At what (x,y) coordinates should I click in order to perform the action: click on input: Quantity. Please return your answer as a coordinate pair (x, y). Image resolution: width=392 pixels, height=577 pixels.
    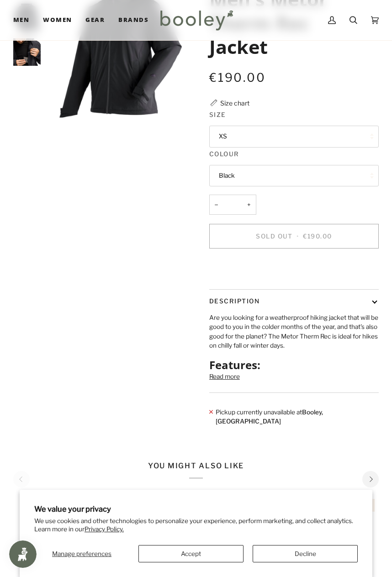
    Looking at the image, I should click on (232, 204).